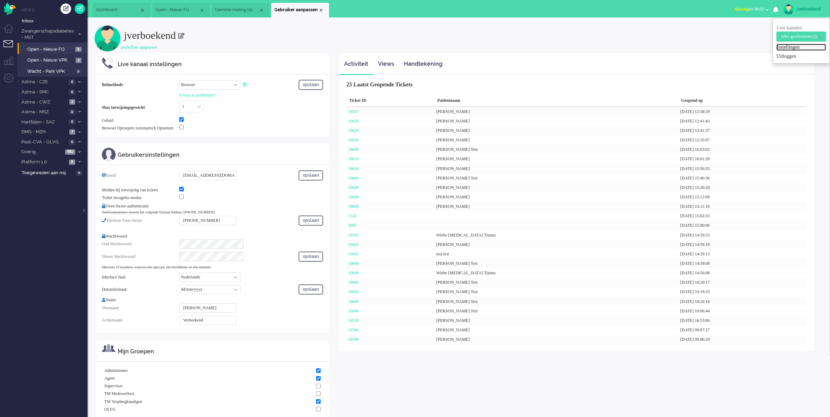 The height and width of the screenshot is (417, 830). What do you see at coordinates (9, 7) in the screenshot?
I see `a: Omnidesk` at bounding box center [9, 7].